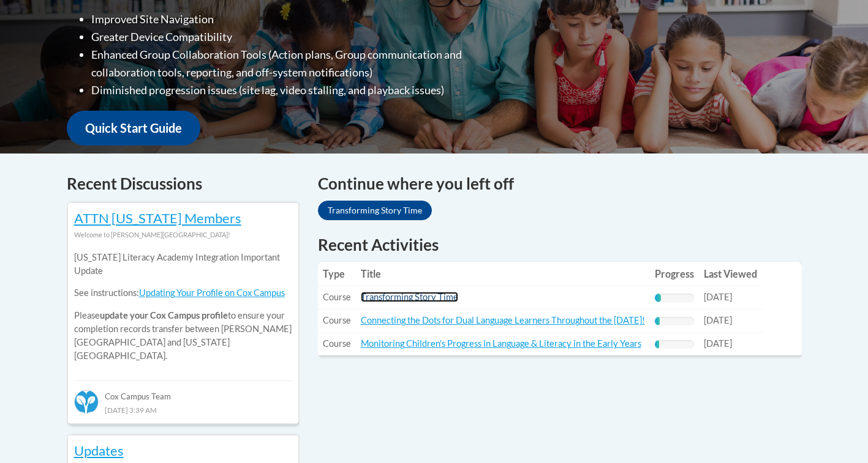 The width and height of the screenshot is (868, 463). I want to click on h4: Recent Discussions, so click(183, 184).